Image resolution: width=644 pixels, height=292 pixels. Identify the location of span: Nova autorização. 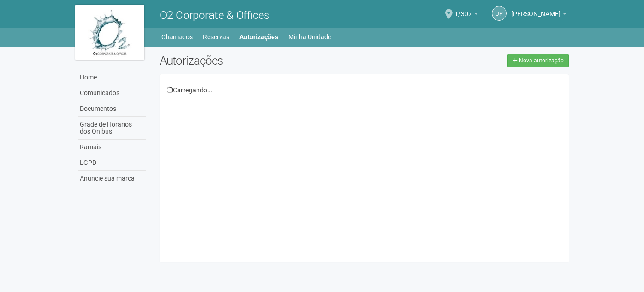
(541, 60).